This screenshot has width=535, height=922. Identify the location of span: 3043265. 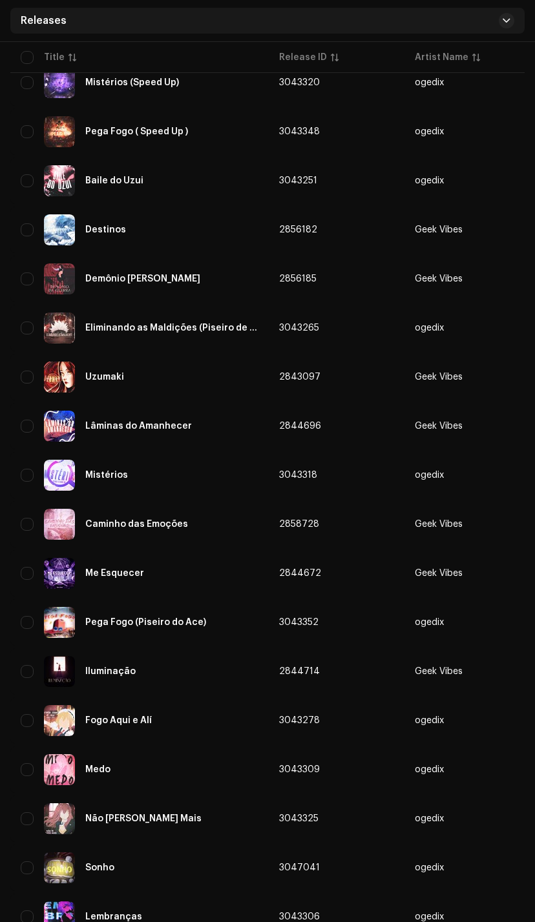
(299, 328).